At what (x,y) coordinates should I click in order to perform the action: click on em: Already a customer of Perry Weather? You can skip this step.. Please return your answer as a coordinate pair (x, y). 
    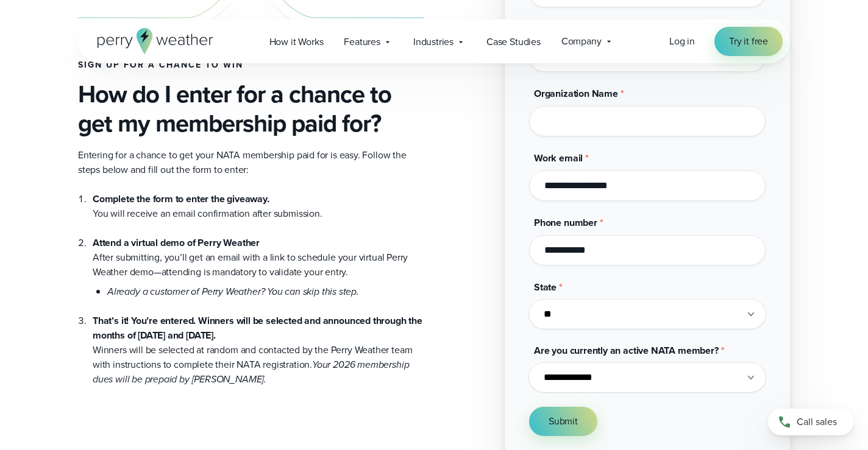
    Looking at the image, I should click on (233, 291).